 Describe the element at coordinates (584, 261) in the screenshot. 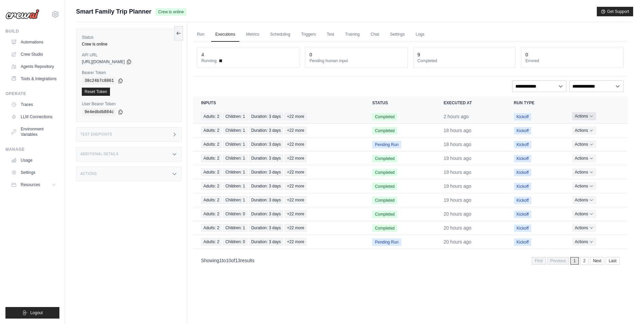

I see `a: 2` at that location.